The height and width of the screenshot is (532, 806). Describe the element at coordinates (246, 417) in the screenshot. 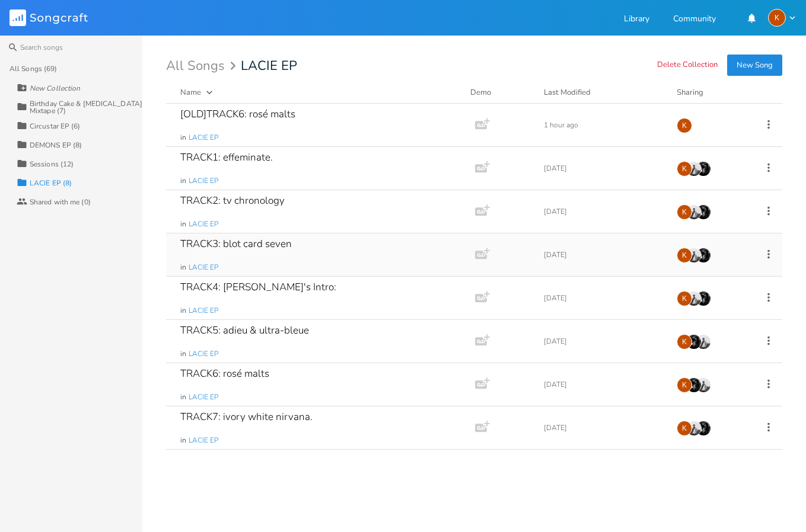

I see `div: TRACK7: ivory white nirvana.` at that location.